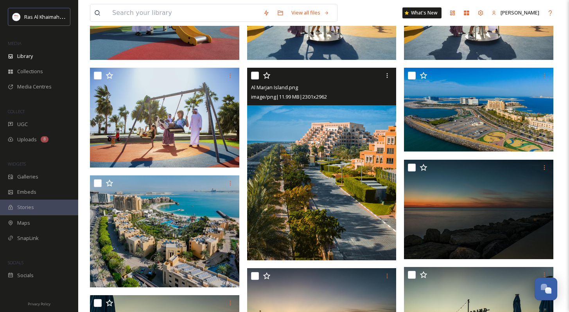 The image size is (569, 312). Describe the element at coordinates (16, 17) in the screenshot. I see `img: Logo_RAKTDA_RGB-01.png` at that location.